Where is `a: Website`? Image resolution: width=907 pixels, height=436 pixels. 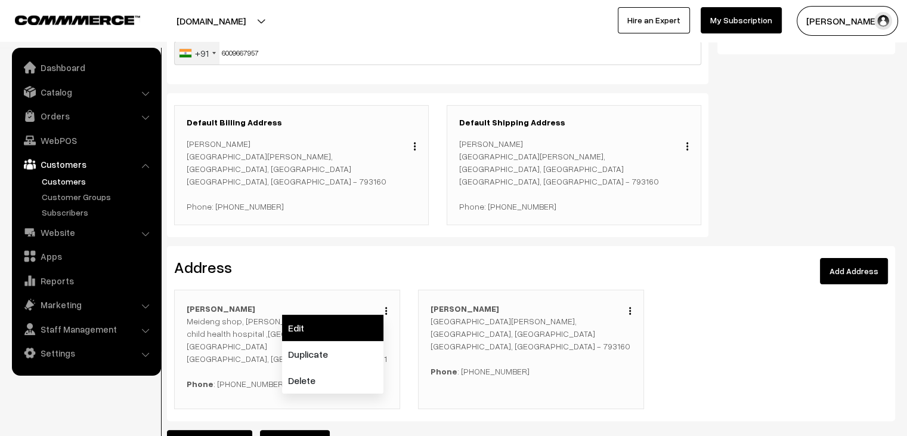
a: Website is located at coordinates (86, 232).